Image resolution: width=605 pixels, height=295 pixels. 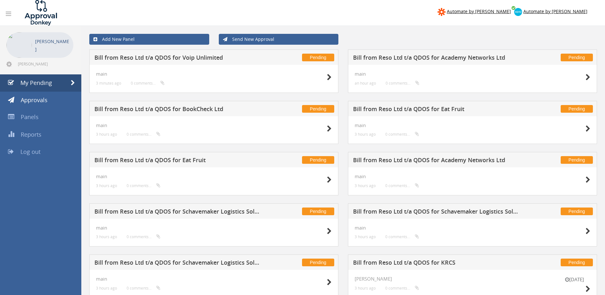 What do you see at coordinates (178, 110) in the screenshot?
I see `h5: Bill from Reso Ltd t/a QDOS for BookCheck Ltd` at bounding box center [178, 110].